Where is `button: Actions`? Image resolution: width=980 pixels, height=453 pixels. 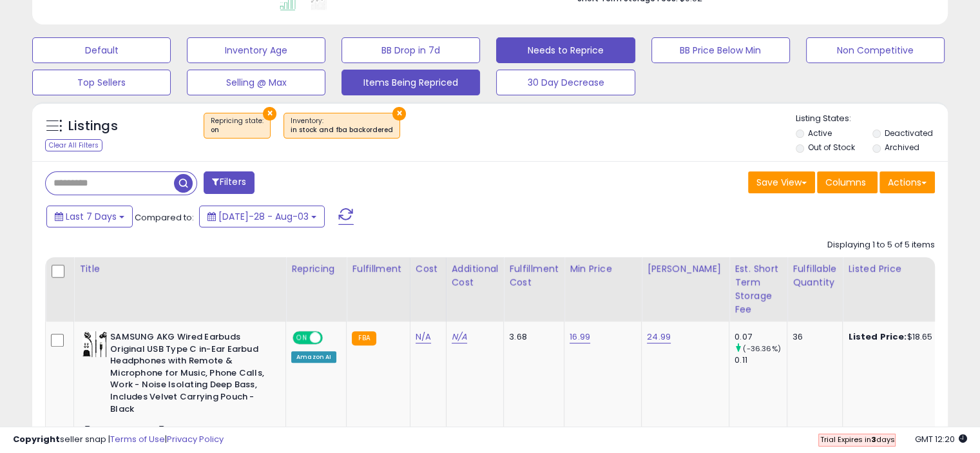
button: Actions is located at coordinates (908, 183).